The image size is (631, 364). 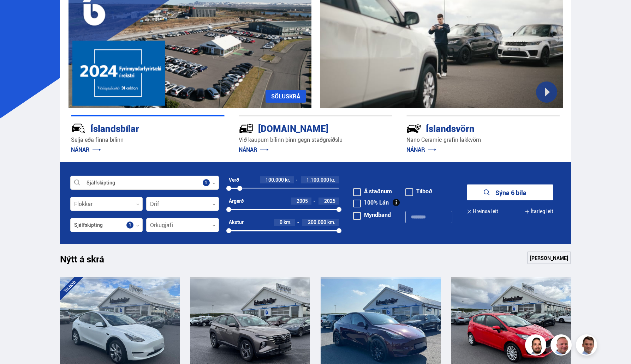 I want to click on div: Íslandsvörn, so click(x=471, y=128).